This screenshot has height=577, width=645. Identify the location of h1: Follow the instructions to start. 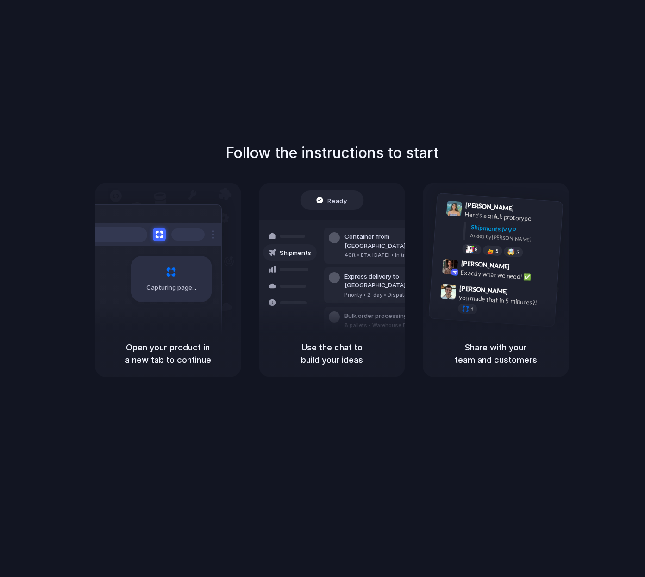
(332, 153).